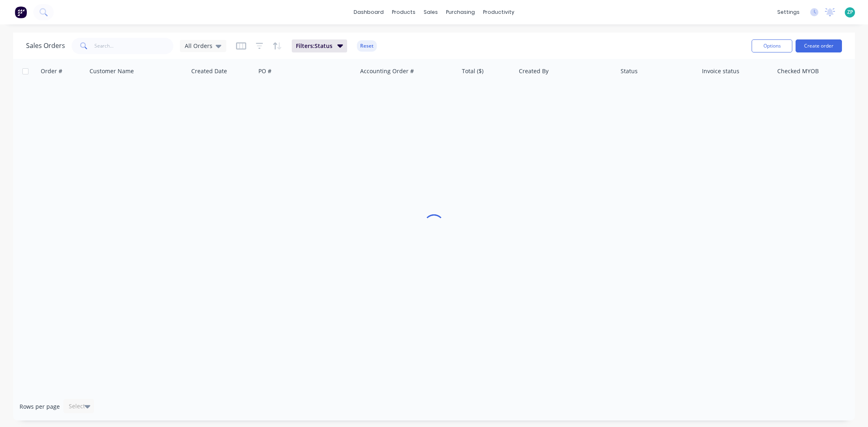 The width and height of the screenshot is (868, 427). I want to click on div: purchasing, so click(461, 12).